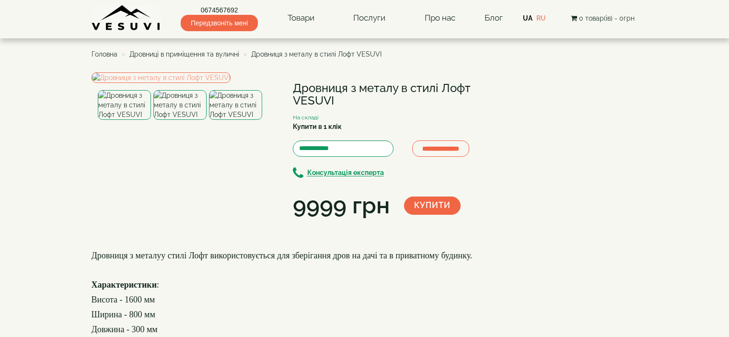  Describe the element at coordinates (161, 78) in the screenshot. I see `a: Дровниця з металу в стилі Лофт VESUVI` at that location.